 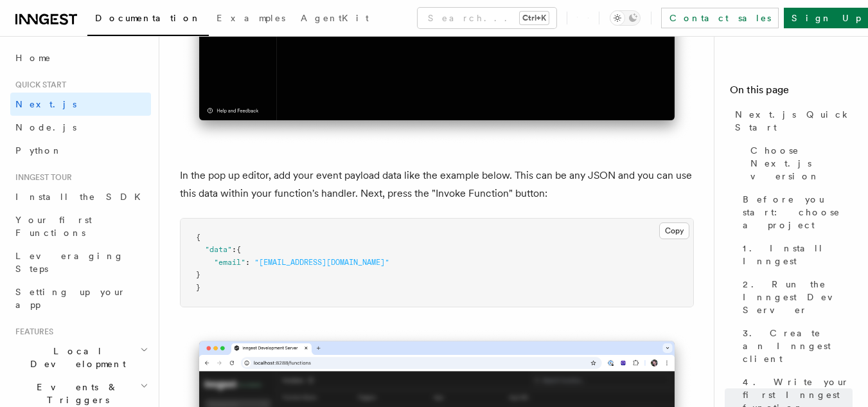 What do you see at coordinates (791, 121) in the screenshot?
I see `a: Next.js Quick Start` at bounding box center [791, 121].